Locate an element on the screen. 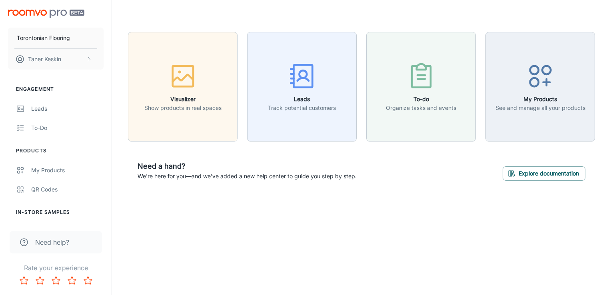 Image resolution: width=611 pixels, height=295 pixels. div: Leads is located at coordinates (67, 109).